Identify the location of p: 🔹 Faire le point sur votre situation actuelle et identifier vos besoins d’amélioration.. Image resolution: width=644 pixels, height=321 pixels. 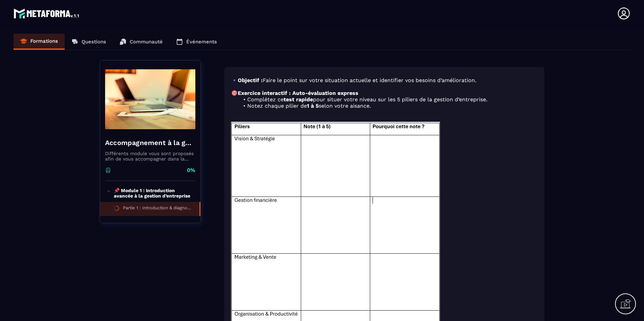
(384, 80).